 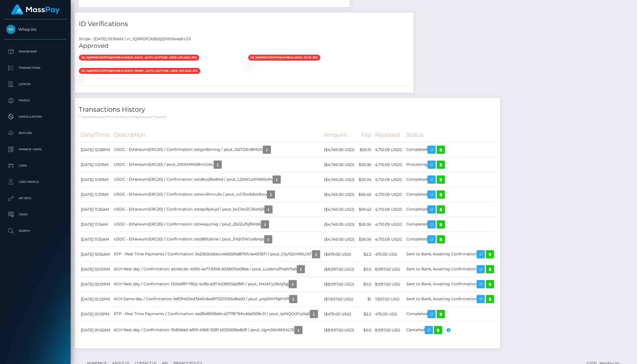 What do you see at coordinates (35, 166) in the screenshot?
I see `p: Links` at bounding box center [35, 166].